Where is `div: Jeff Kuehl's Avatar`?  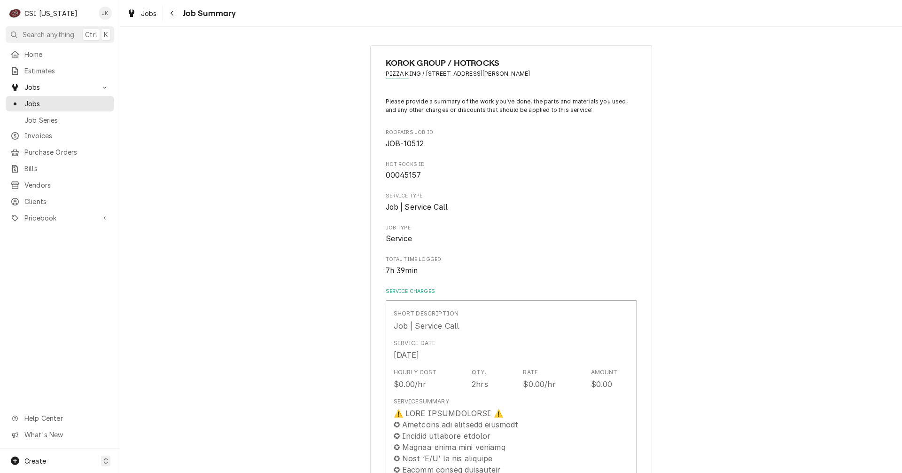
div: Jeff Kuehl's Avatar is located at coordinates (105, 13).